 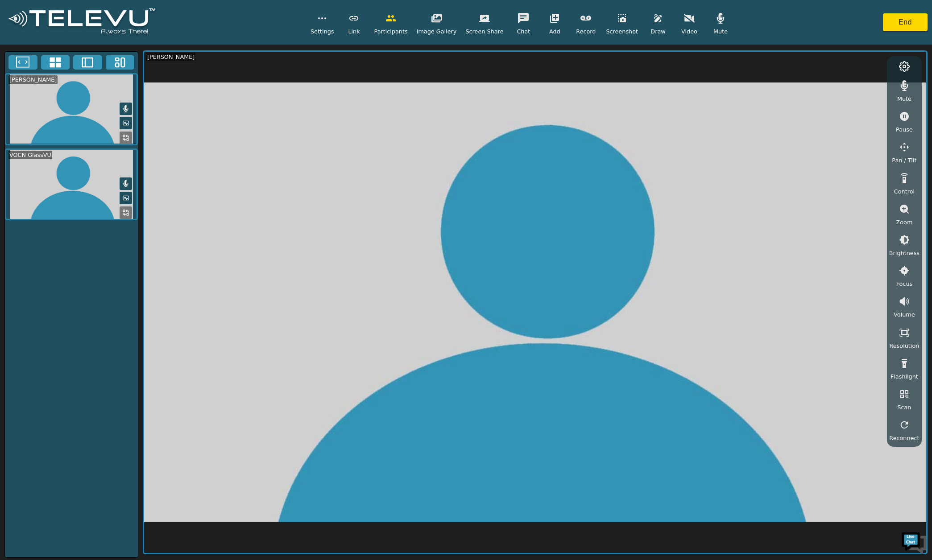 I want to click on span: Settings, so click(x=323, y=31).